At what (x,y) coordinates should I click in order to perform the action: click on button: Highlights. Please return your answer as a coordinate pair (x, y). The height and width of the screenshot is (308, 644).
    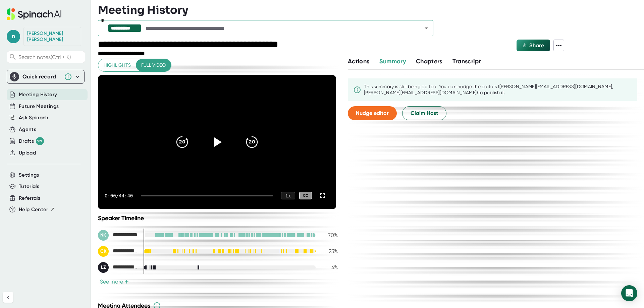
    Looking at the image, I should click on (117, 65).